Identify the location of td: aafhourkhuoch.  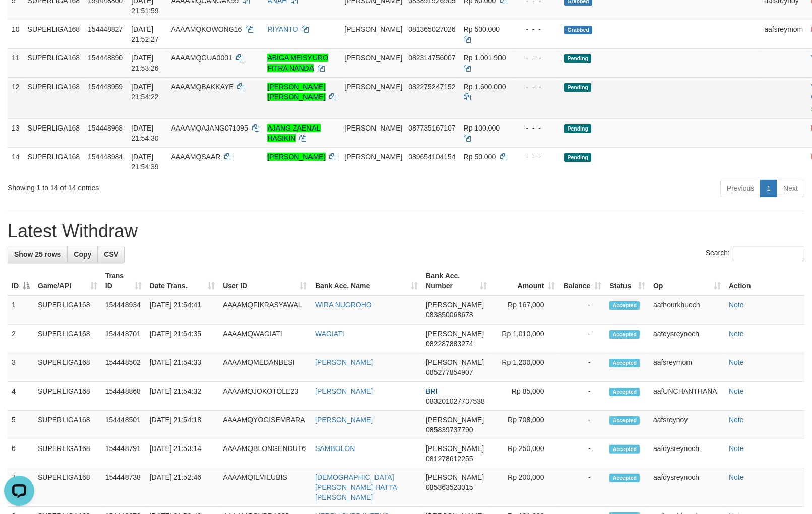
(687, 310).